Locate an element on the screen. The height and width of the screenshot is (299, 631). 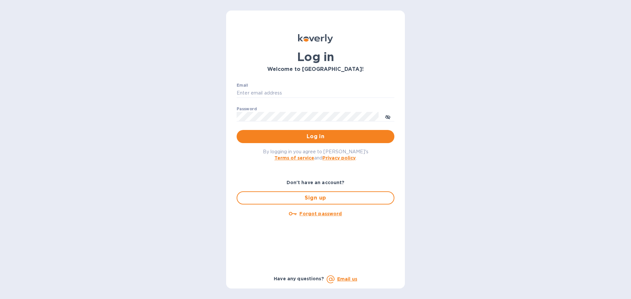
img: Koverly is located at coordinates (315, 39).